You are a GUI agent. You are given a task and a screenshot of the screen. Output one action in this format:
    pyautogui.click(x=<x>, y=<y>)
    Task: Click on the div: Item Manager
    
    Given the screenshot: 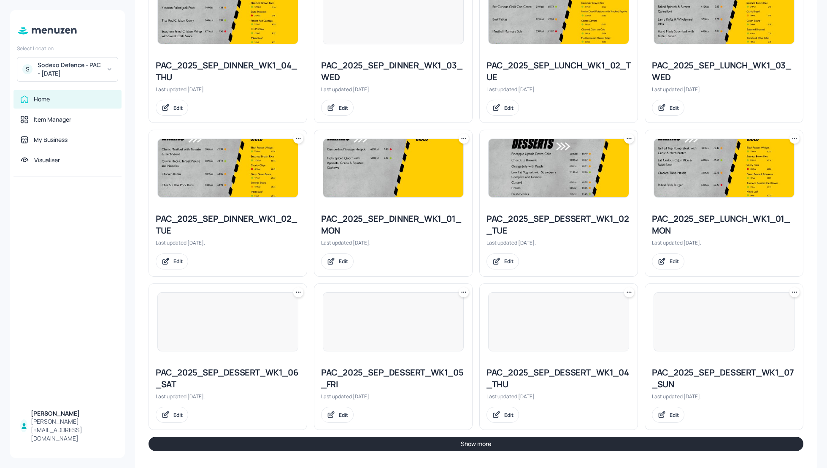 What is the action you would take?
    pyautogui.click(x=52, y=119)
    